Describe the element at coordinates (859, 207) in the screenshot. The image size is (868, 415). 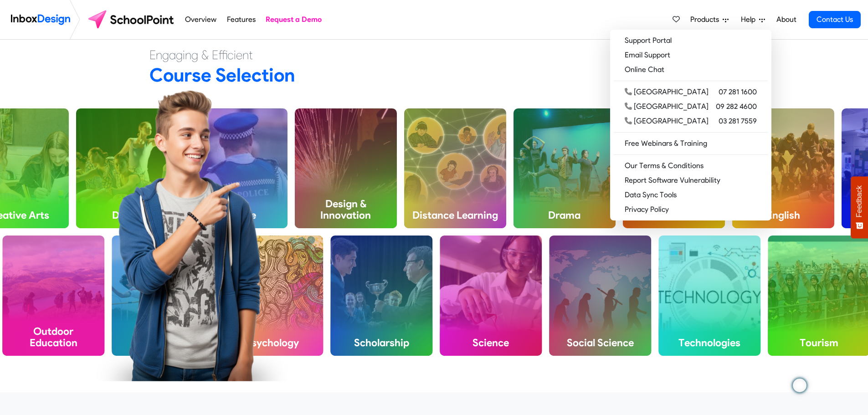
I see `button: Feedback - Show survey` at that location.